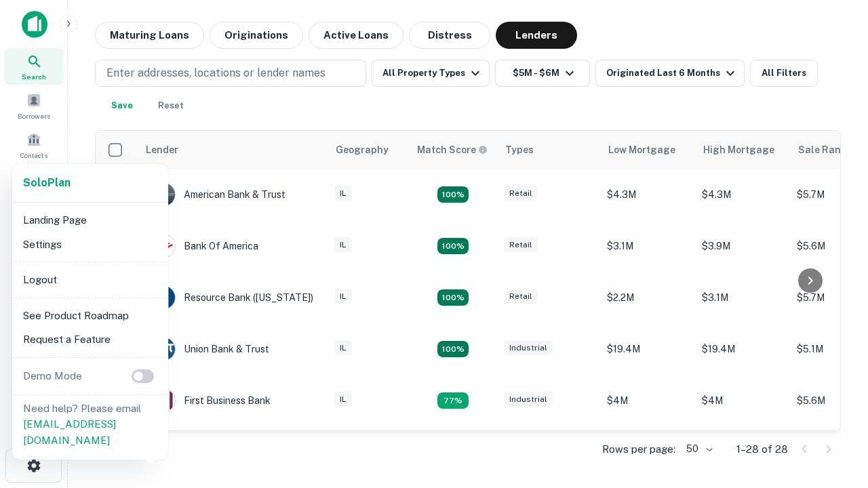 The width and height of the screenshot is (868, 488). Describe the element at coordinates (90, 424) in the screenshot. I see `p: Need help? Please email` at that location.